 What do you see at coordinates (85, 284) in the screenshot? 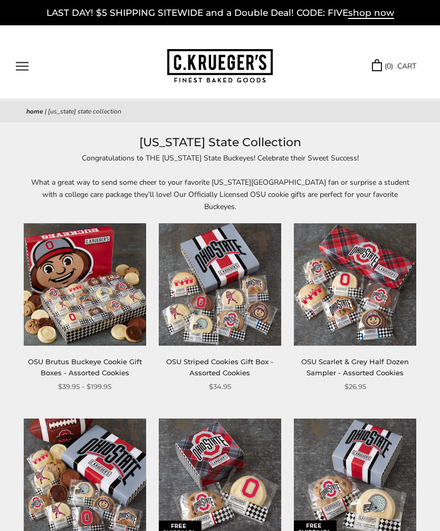
I see `img: OSU Brutus Buckeye Cookie Gift Boxes - Assorted Cookies` at bounding box center [85, 284].